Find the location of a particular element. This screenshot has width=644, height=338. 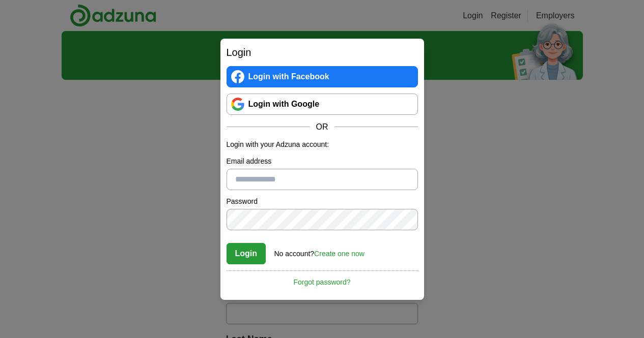

a: Login with Facebook is located at coordinates (322, 77).